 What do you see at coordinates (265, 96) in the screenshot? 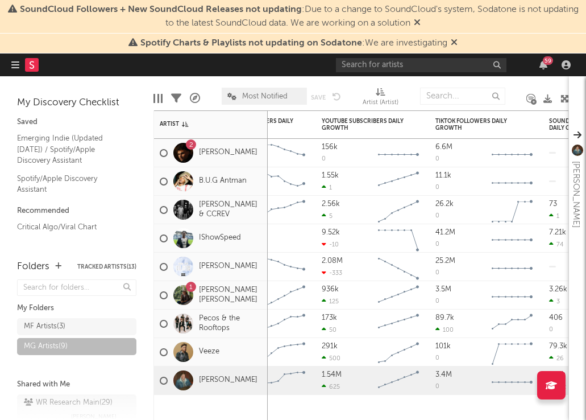
I see `span: Most Notified` at bounding box center [265, 96].